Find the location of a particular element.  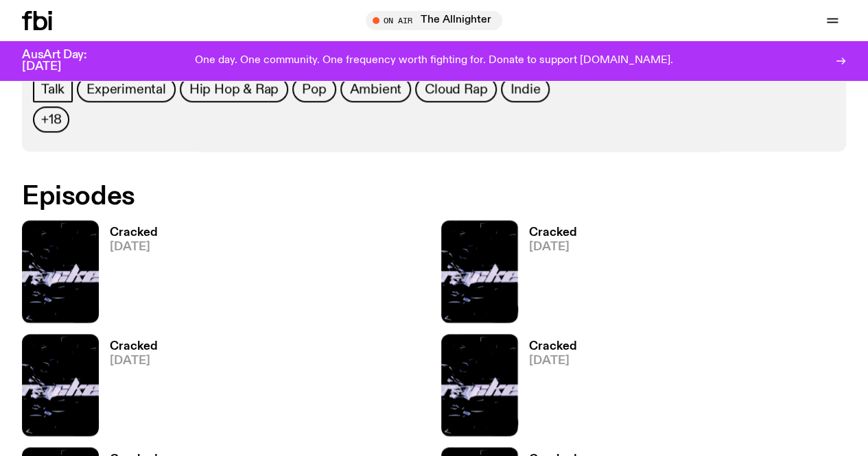

span: Cloud Rap is located at coordinates (456, 89).